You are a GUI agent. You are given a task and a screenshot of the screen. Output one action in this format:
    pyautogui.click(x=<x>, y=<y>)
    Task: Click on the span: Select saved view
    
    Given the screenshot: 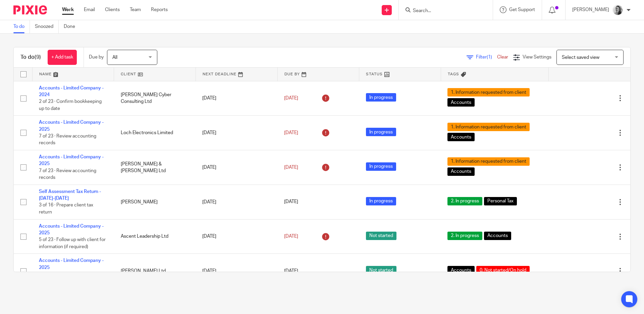 What is the action you would take?
    pyautogui.click(x=581, y=58)
    